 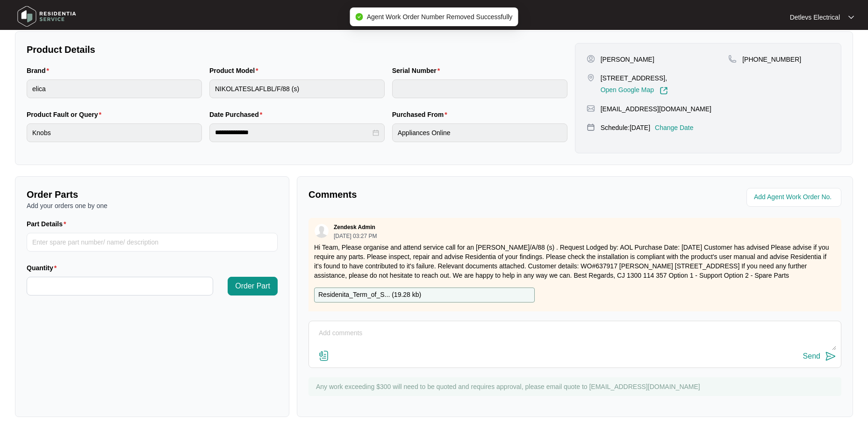 I want to click on img: user.svg, so click(x=322, y=231).